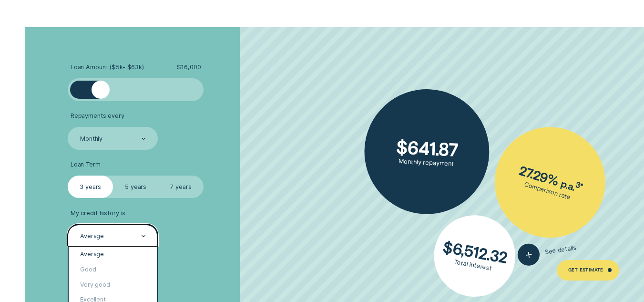 The image size is (644, 302). I want to click on span: Loan Amount ( $5k - $63k ), so click(107, 67).